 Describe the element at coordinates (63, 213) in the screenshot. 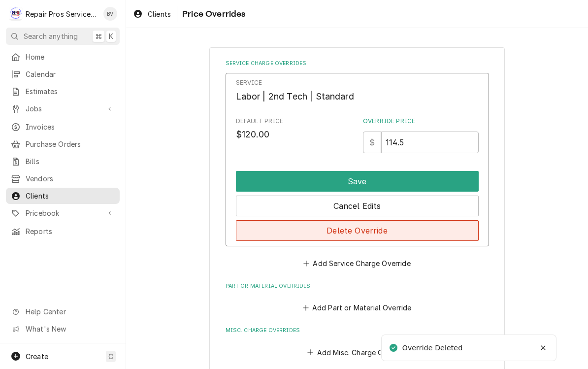

I see `span: Pricebook` at that location.